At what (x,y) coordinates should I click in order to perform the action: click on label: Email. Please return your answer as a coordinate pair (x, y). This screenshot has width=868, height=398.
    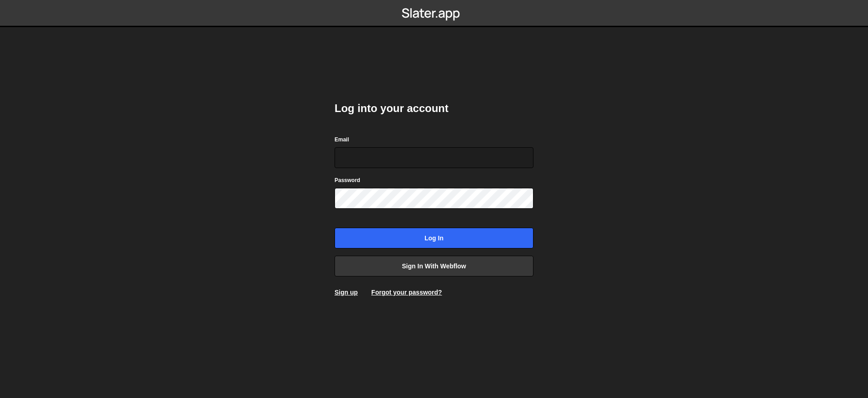
    Looking at the image, I should click on (342, 139).